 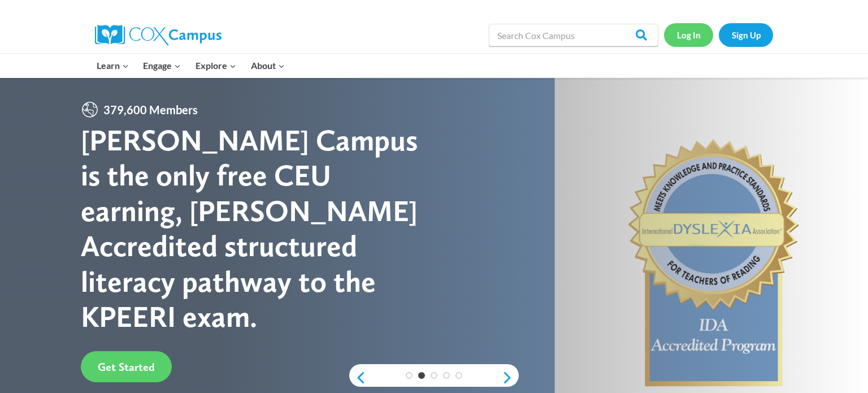 I want to click on button: Child menu of Learn, so click(x=113, y=66).